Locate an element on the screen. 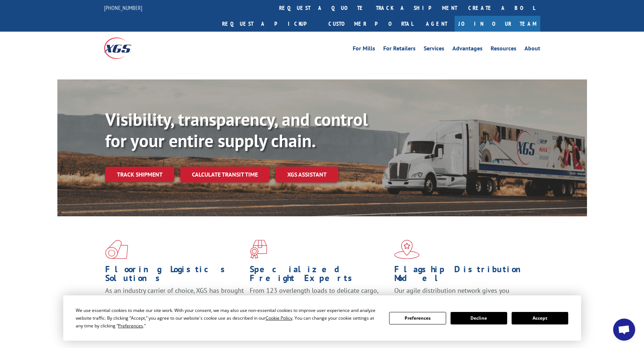 The width and height of the screenshot is (644, 348). a: About is located at coordinates (532, 50).